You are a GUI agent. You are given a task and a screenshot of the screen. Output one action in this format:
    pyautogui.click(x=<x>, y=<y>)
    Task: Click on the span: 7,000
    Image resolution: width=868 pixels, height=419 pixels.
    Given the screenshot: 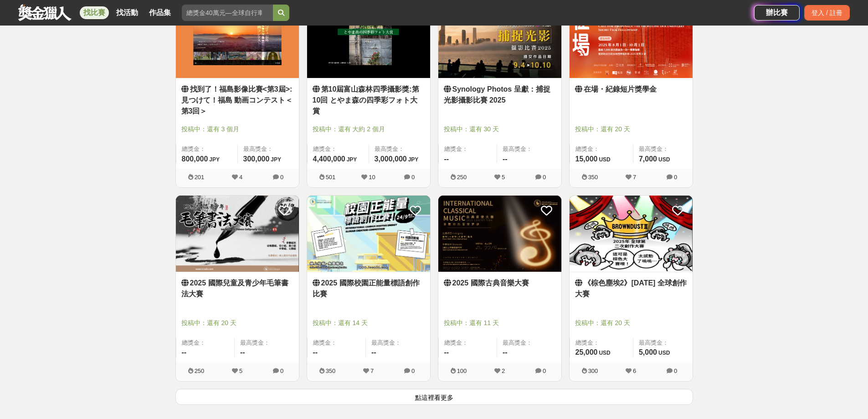 What is the action you would take?
    pyautogui.click(x=648, y=158)
    